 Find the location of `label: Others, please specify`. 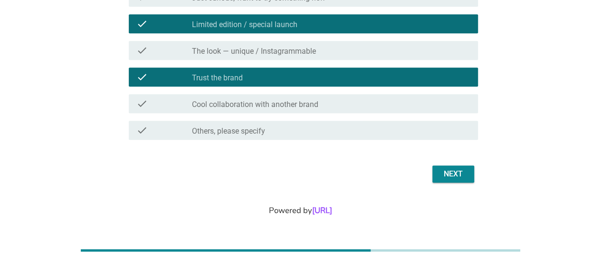

label: Others, please specify is located at coordinates (228, 131).